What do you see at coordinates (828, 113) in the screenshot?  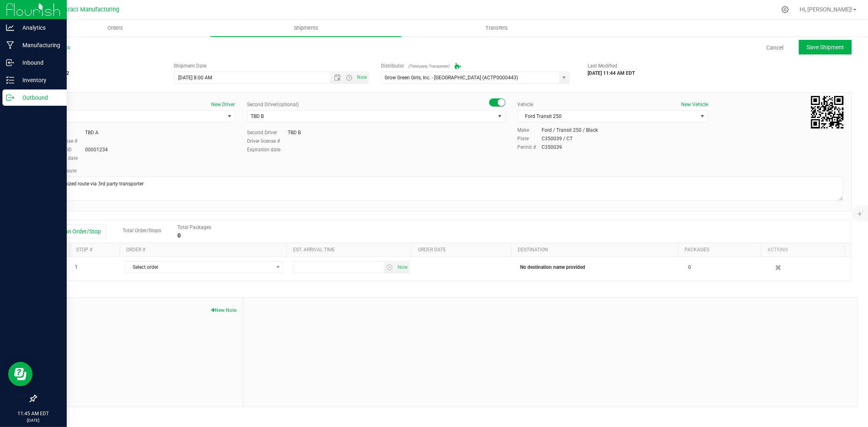 I see `img: Scan me!` at bounding box center [828, 113].